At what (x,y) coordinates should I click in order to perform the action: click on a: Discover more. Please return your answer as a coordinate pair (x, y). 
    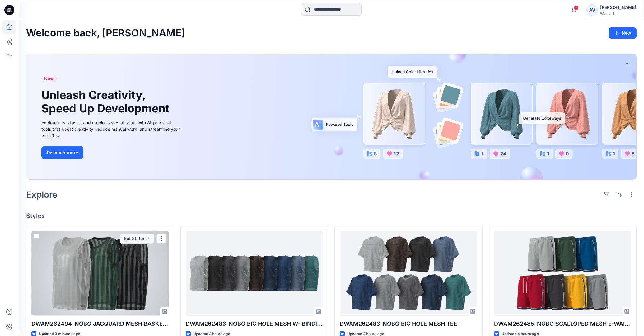
    Looking at the image, I should click on (112, 153).